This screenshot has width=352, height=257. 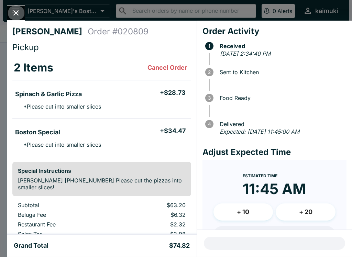 I want to click on span: Pickup, so click(x=25, y=47).